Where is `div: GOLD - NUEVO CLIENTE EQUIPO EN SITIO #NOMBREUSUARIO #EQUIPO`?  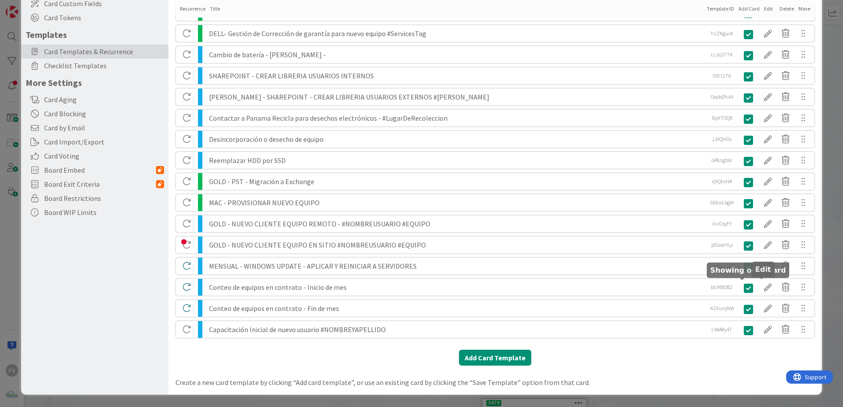
div: GOLD - NUEVO CLIENTE EQUIPO EN SITIO #NOMBREUSUARIO #EQUIPO is located at coordinates (456, 245).